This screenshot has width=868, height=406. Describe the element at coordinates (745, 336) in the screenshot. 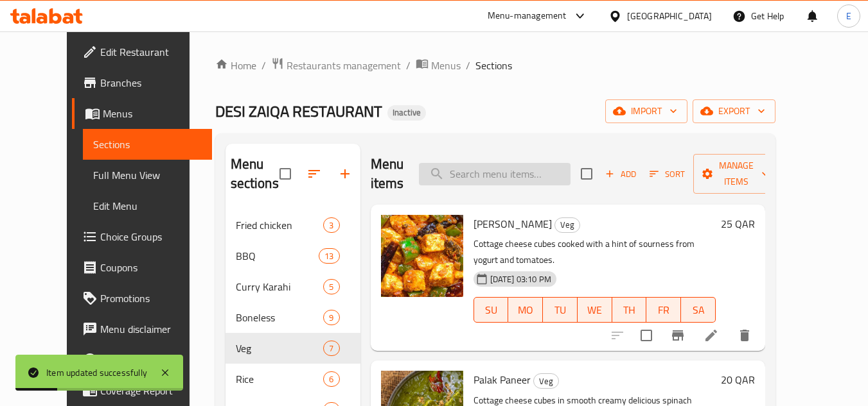

I see `button: delete` at that location.